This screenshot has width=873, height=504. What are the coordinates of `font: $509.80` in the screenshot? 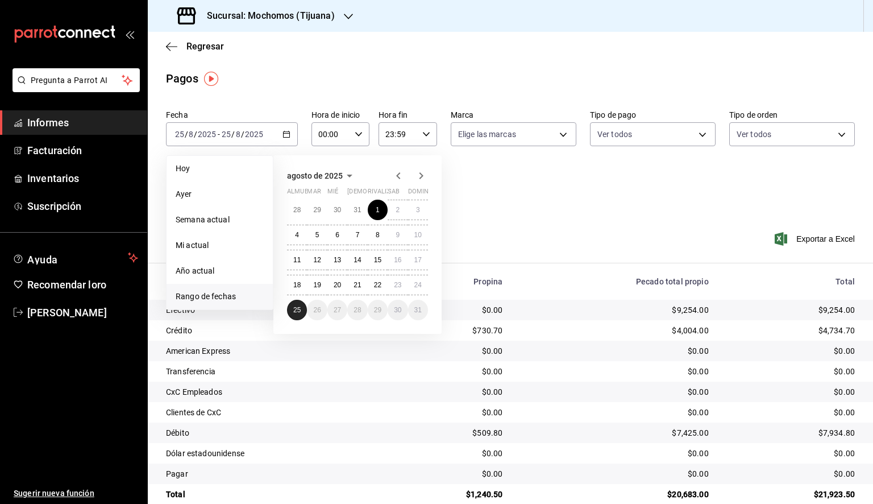 It's located at (487, 433).